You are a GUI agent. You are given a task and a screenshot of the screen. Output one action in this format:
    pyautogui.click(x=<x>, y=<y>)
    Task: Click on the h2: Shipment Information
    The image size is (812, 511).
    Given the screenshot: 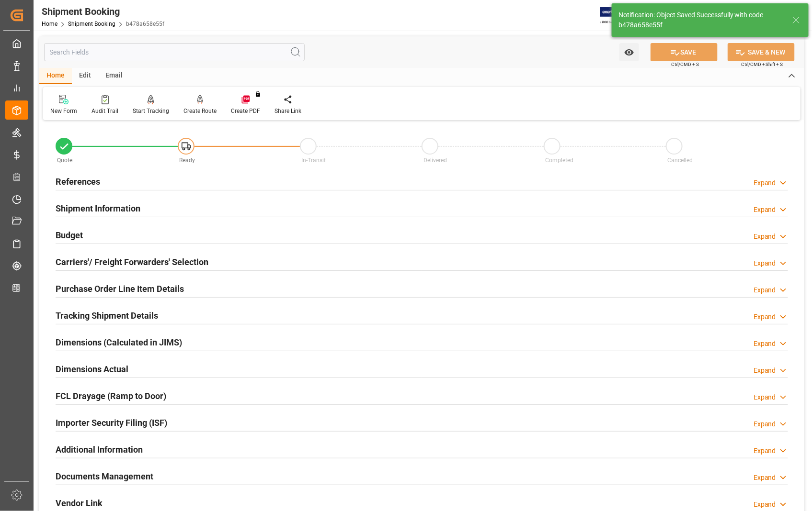 What is the action you would take?
    pyautogui.click(x=98, y=208)
    